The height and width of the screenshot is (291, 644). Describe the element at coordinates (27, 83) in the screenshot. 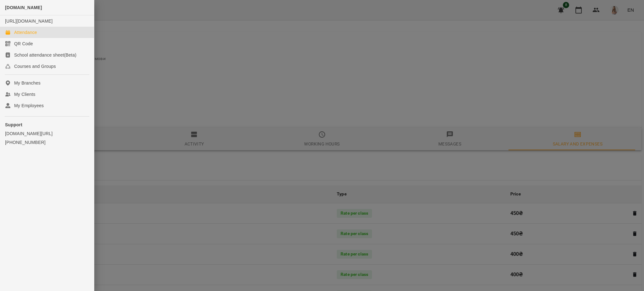

I see `div: My Branches` at that location.